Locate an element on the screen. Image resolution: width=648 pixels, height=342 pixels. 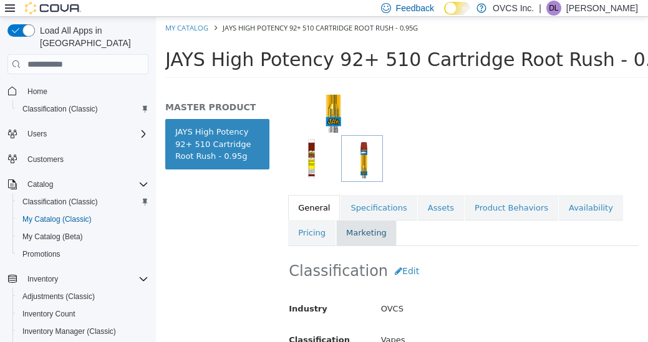
a: Availability is located at coordinates (435, 192).